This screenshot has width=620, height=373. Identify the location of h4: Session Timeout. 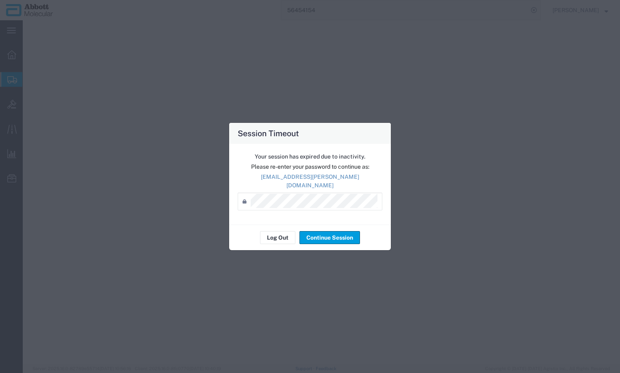
(268, 133).